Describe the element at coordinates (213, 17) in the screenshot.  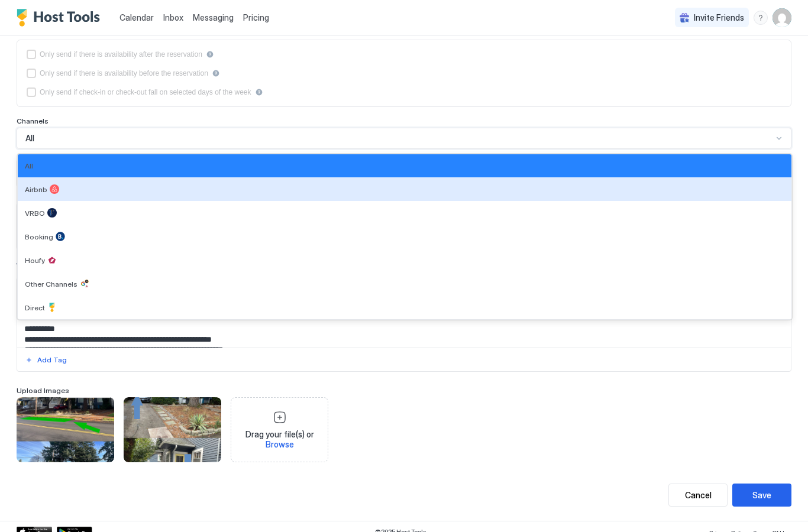
I see `span: Messaging` at that location.